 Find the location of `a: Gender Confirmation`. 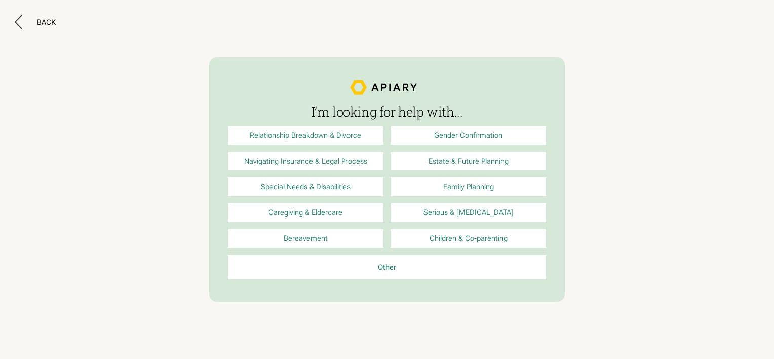

a: Gender Confirmation is located at coordinates (468, 135).